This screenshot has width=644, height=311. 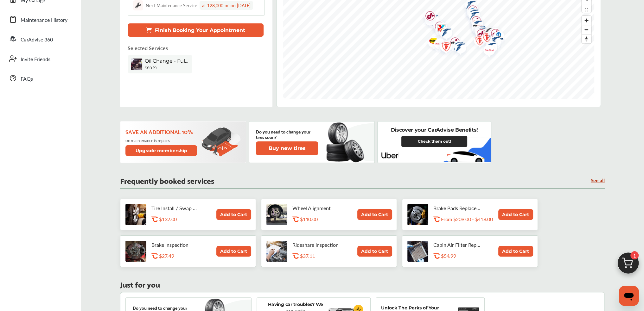 What do you see at coordinates (136, 251) in the screenshot?
I see `img: brake-inspection-thumb.jpg` at bounding box center [136, 251].